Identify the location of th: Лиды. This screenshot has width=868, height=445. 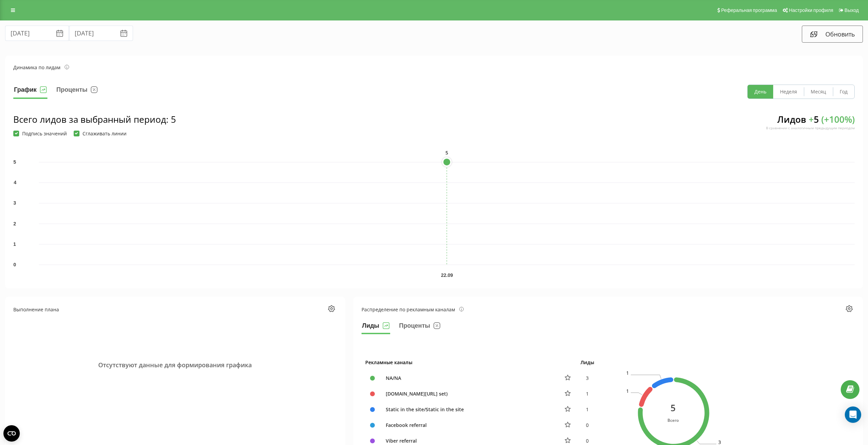
(587, 362).